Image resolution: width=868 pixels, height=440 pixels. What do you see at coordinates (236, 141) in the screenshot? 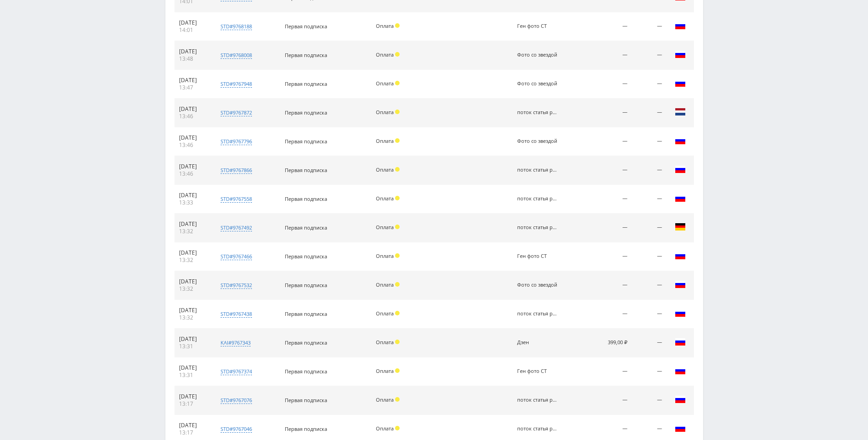
I see `div: std#9767796` at bounding box center [236, 141].